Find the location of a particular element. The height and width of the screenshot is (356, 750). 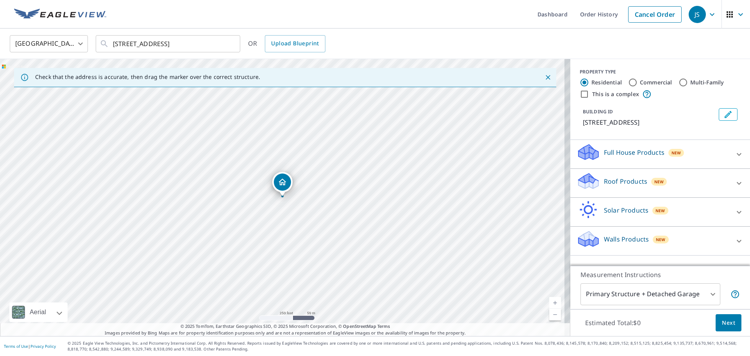

p: Estimated Total: $0 is located at coordinates (613, 323).